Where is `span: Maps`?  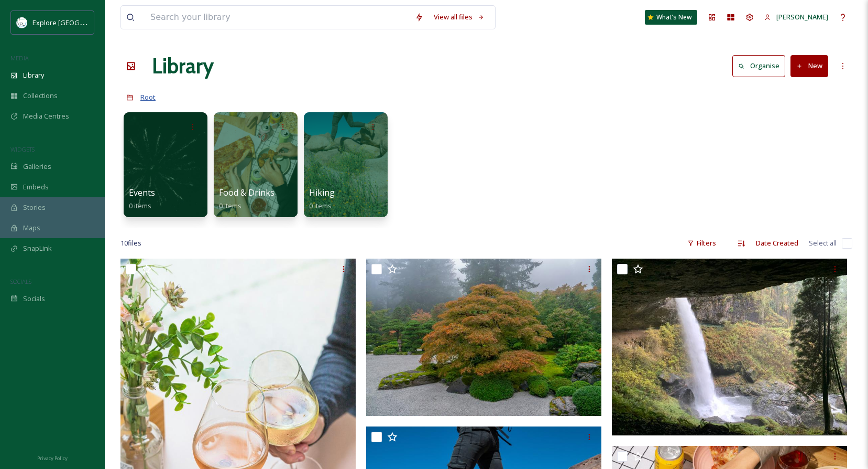 span: Maps is located at coordinates (32, 227).